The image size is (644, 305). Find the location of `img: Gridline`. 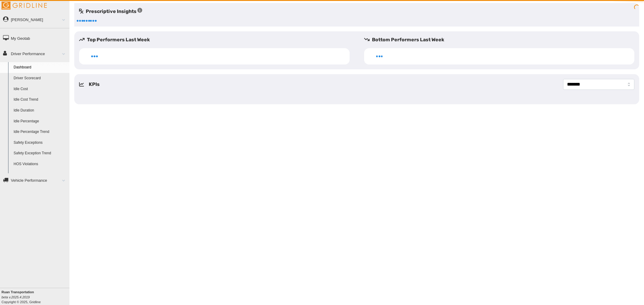

img: Gridline is located at coordinates (24, 5).